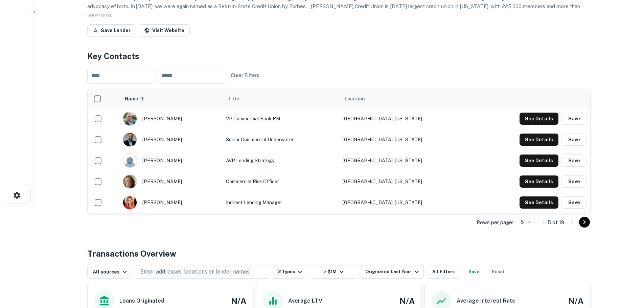 This screenshot has width=644, height=308. Describe the element at coordinates (553, 222) in the screenshot. I see `p: 1–5 of 19` at that location.